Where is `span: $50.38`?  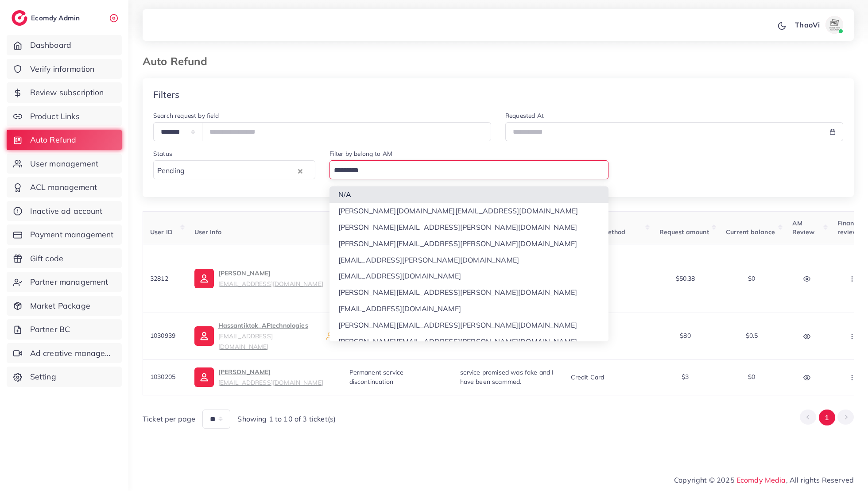 span: $50.38 is located at coordinates (686, 279).